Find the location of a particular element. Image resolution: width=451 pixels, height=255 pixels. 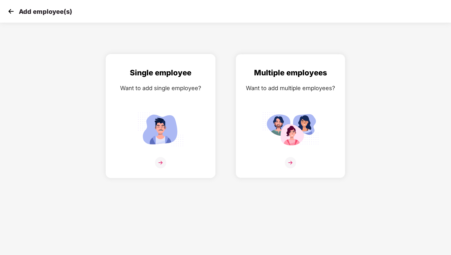

img: svg+xml;base64,PHN2ZyB4bWxucz0iaHR0cDovL3d3dy53My5vcmcvMjAwMC9zdmciIHdpZHRoPSIzMCIgaGVpZ2h0PSIzMC... is located at coordinates (11, 11).